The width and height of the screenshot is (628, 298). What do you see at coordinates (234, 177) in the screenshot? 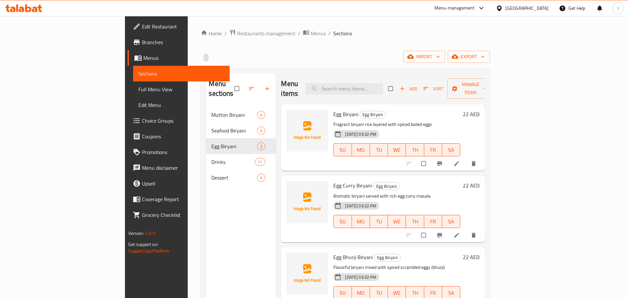
I see `div: Dessert` at bounding box center [234, 177].